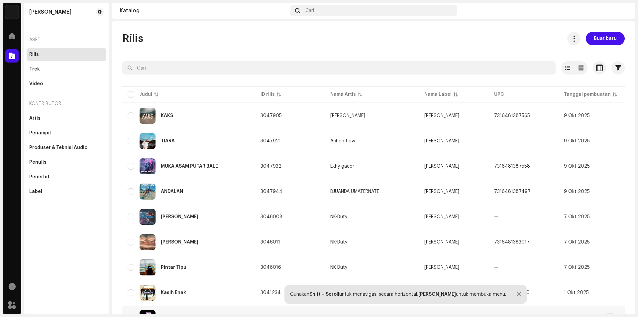 The width and height of the screenshot is (638, 317). What do you see at coordinates (512, 116) in the screenshot?
I see `span: 7316481387565` at bounding box center [512, 116].